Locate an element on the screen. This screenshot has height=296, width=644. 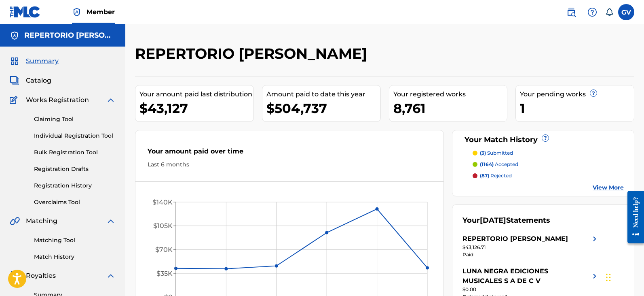
a: View More is located at coordinates (609, 187).